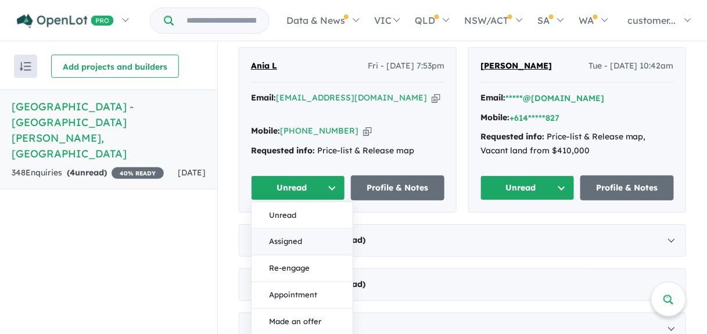 The width and height of the screenshot is (707, 334). Describe the element at coordinates (347, 151) in the screenshot. I see `div: Price-list & Release map` at that location.